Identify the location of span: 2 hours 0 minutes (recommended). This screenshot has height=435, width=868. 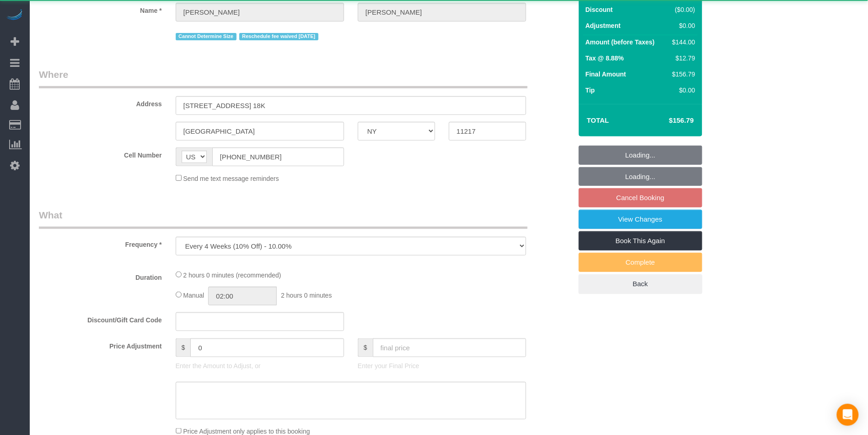
(232, 275).